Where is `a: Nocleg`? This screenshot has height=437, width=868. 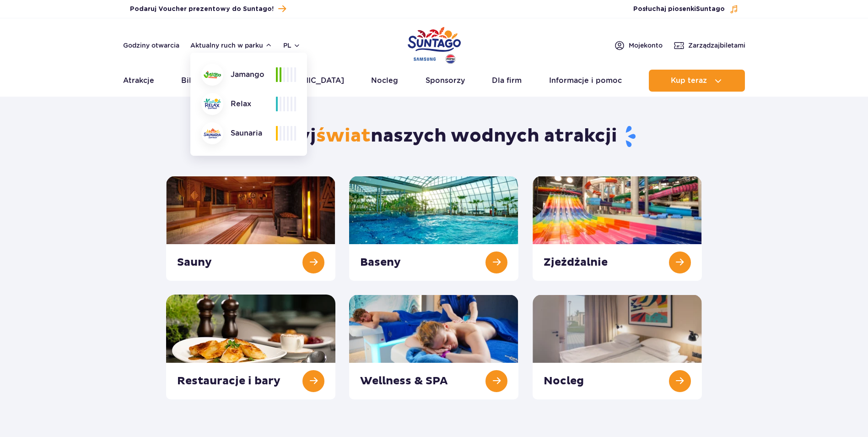
a: Nocleg is located at coordinates (385, 80).